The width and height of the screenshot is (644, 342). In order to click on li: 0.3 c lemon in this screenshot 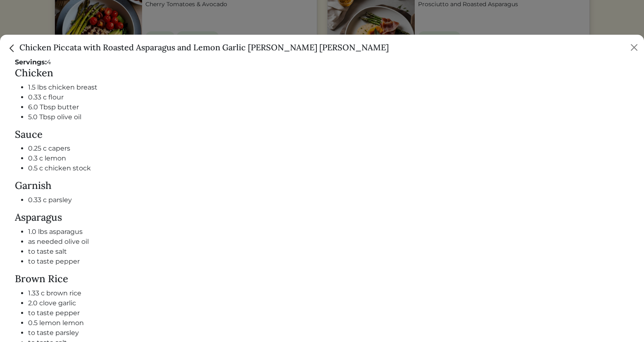, I will do `click(328, 159)`.